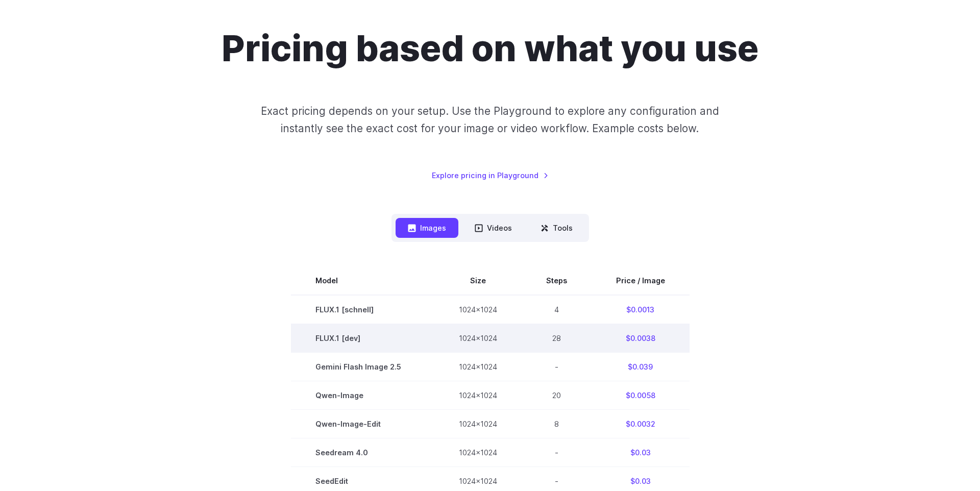 The height and width of the screenshot is (491, 980). What do you see at coordinates (362, 395) in the screenshot?
I see `td: Qwen-Image` at bounding box center [362, 395].